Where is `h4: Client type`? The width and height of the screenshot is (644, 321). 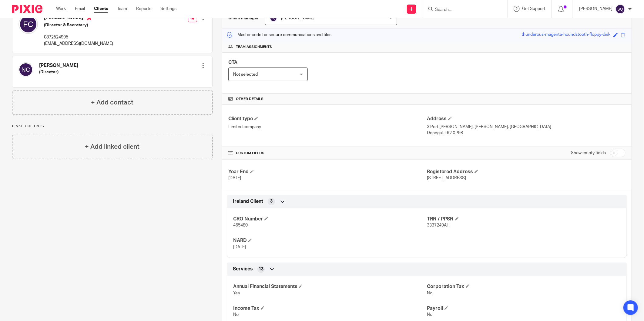 h4: Client type is located at coordinates (327, 119).